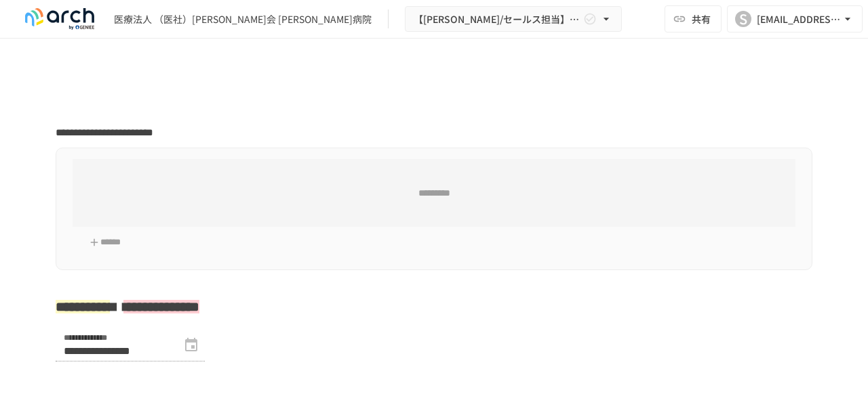 This screenshot has width=868, height=396. Describe the element at coordinates (701, 19) in the screenshot. I see `span: 共有` at that location.